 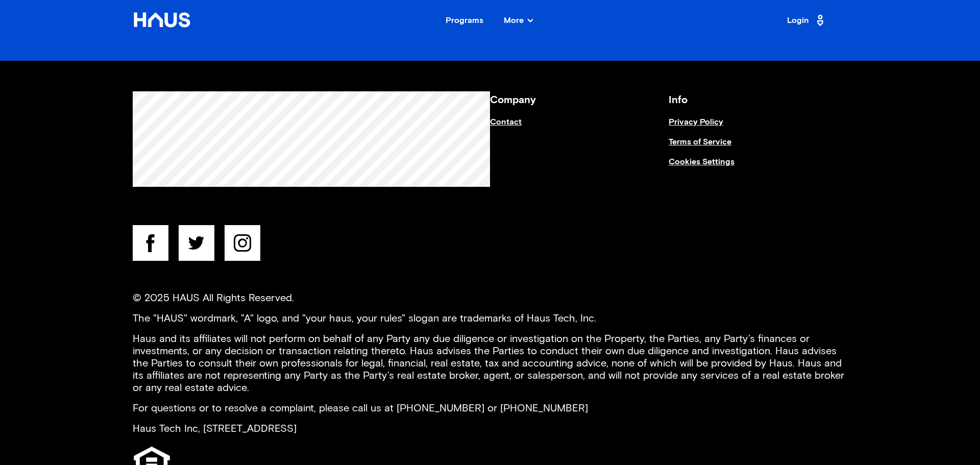 What do you see at coordinates (196, 245) in the screenshot?
I see `a: twitter` at bounding box center [196, 245].